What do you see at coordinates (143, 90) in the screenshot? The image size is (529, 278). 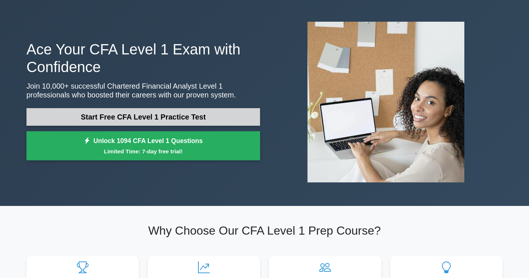 I see `p: Join 10,000+ successful Chartered Financial Analyst Level 1 professionals who boosted their caree...` at bounding box center [143, 90].